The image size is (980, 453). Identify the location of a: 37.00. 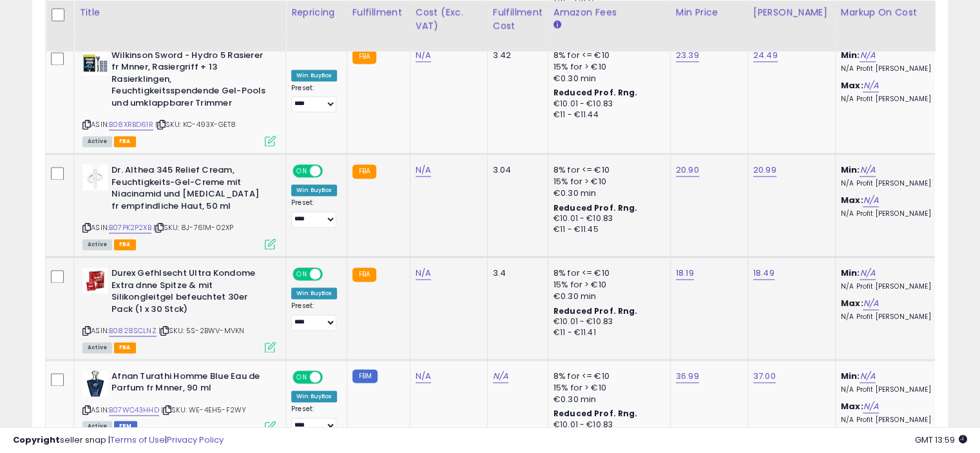
(764, 376).